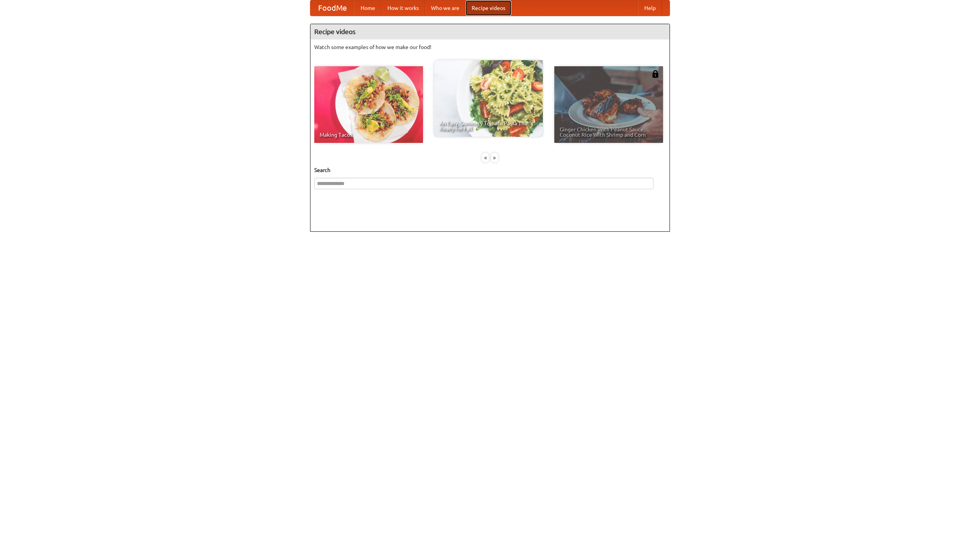 This screenshot has width=980, height=542. I want to click on p: Watch some examples of how we make our food!, so click(490, 47).